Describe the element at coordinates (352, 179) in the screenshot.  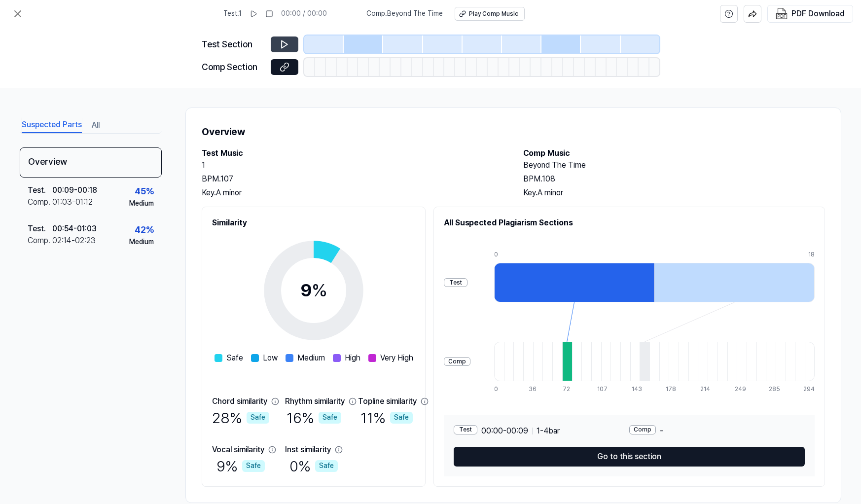
I see `div: BPM. 107` at that location.